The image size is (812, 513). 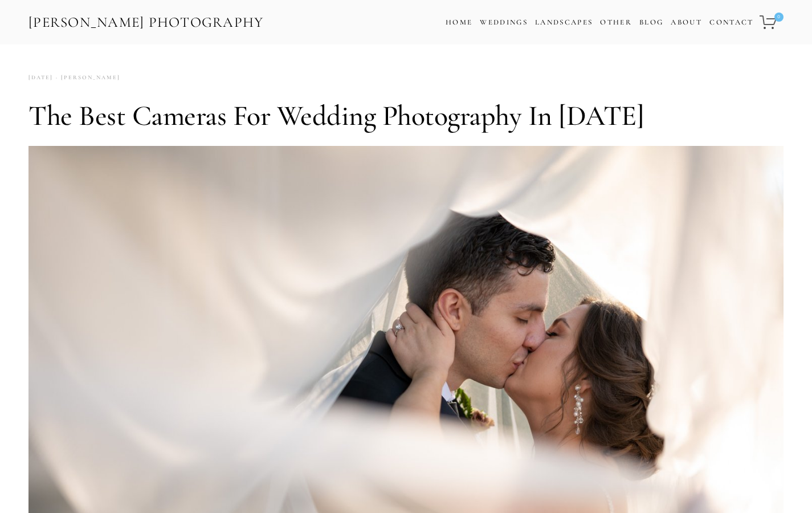 What do you see at coordinates (732, 22) in the screenshot?
I see `a: Contact` at bounding box center [732, 22].